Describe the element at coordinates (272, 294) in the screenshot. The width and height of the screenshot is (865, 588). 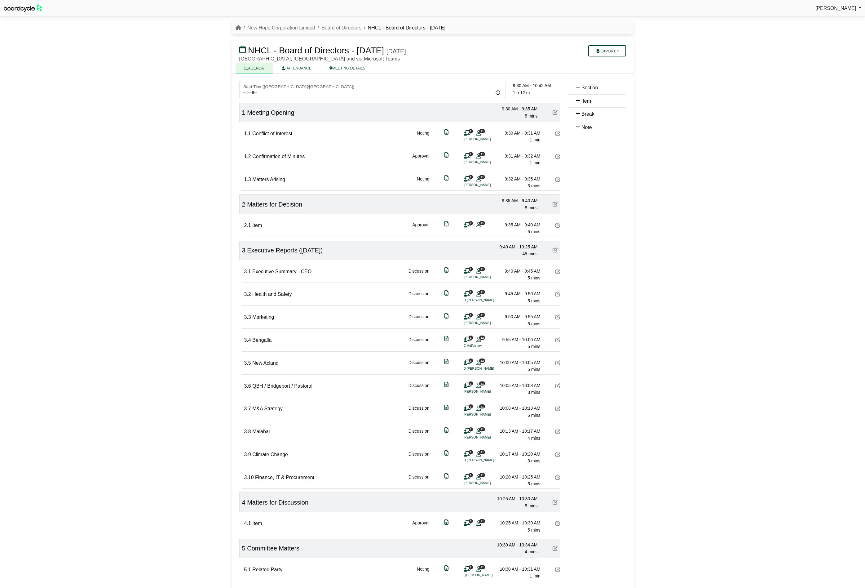
I see `span: Health and Safety` at that location.